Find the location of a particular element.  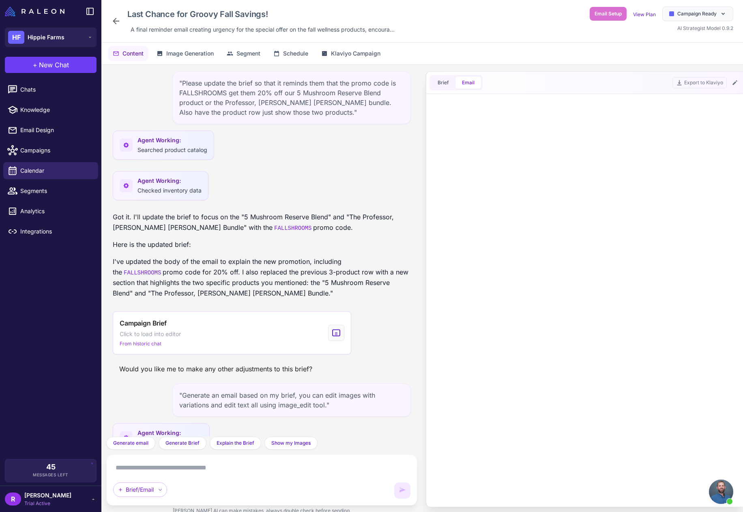

div: HF is located at coordinates (16, 37).